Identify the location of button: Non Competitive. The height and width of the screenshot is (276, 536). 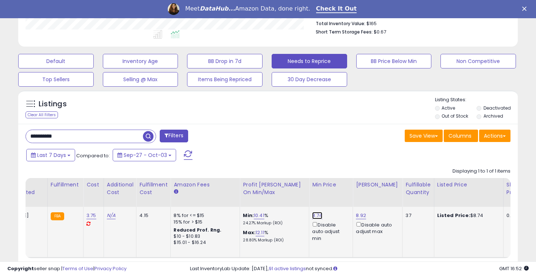
(478, 61).